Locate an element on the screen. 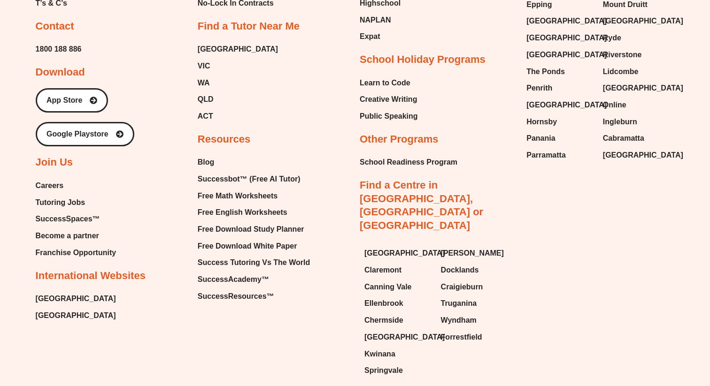 The width and height of the screenshot is (710, 386). a: The Ponds is located at coordinates (559, 72).